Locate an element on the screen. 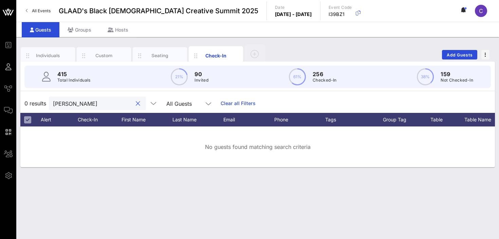  div: Tags is located at coordinates (354, 120).